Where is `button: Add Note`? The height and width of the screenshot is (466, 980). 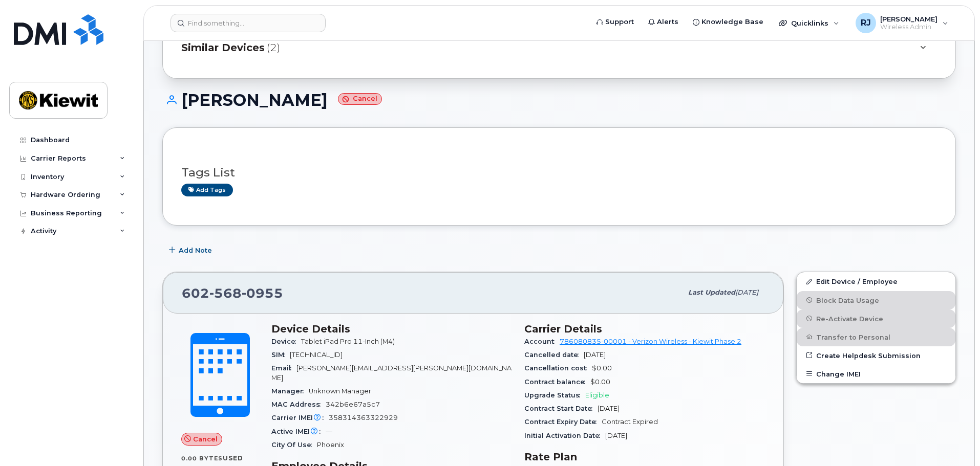 button: Add Note is located at coordinates (192, 250).